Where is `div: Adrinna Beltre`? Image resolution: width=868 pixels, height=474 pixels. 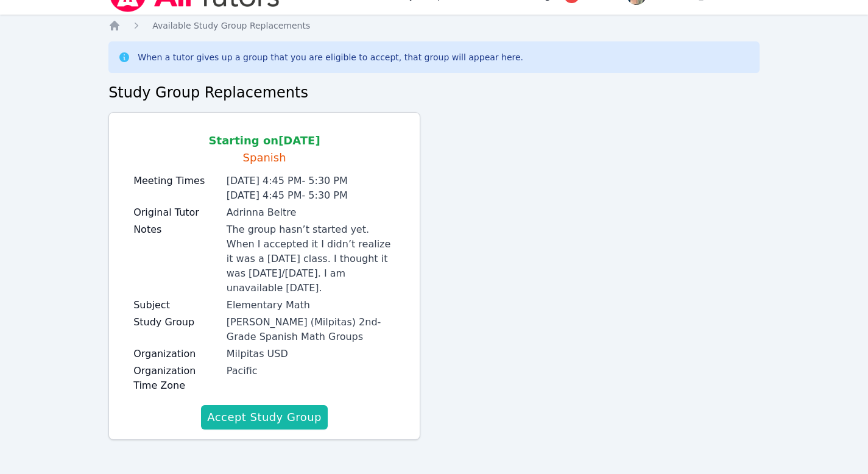
div: Adrinna Beltre is located at coordinates (310, 213).